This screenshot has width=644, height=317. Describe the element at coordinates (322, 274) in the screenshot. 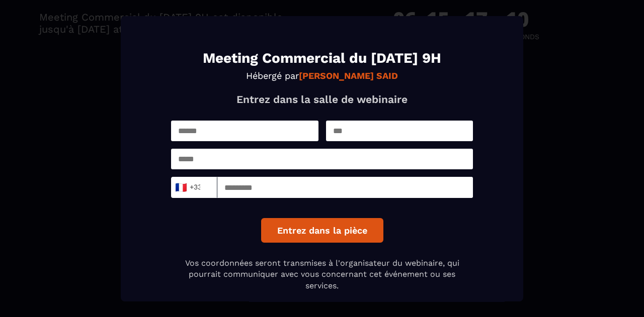

I see `p: Vos coordonnées seront transmises à l'organisateur du webinaire, qui pourrait communiquer avec vo...` at that location.